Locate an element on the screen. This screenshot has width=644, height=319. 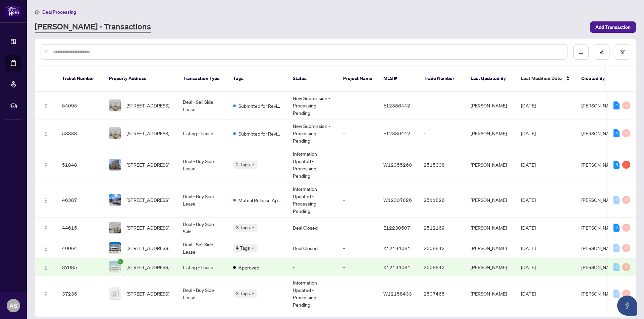
td: New Submission - Processing Pending is located at coordinates (313, 133).